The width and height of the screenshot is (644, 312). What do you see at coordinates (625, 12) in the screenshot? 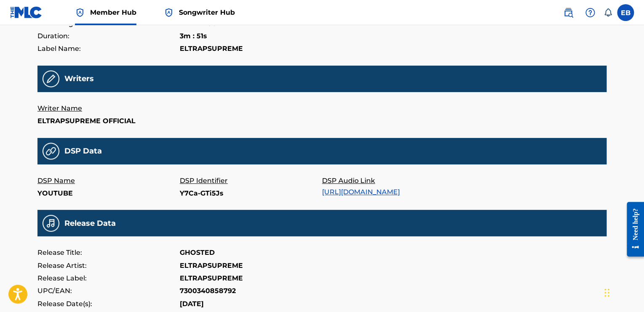
I see `div: User Menu` at bounding box center [625, 12].